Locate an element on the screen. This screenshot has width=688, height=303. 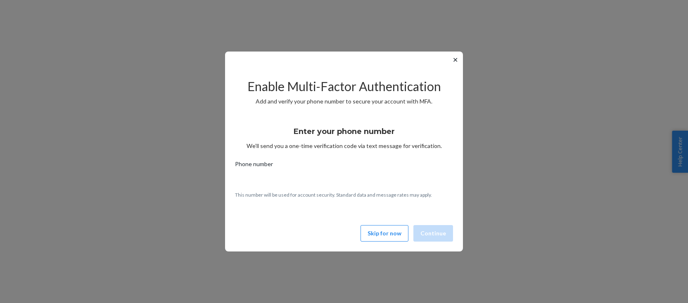
div: We’ll send you a one-time verification code via text message for verification. is located at coordinates (344, 135).